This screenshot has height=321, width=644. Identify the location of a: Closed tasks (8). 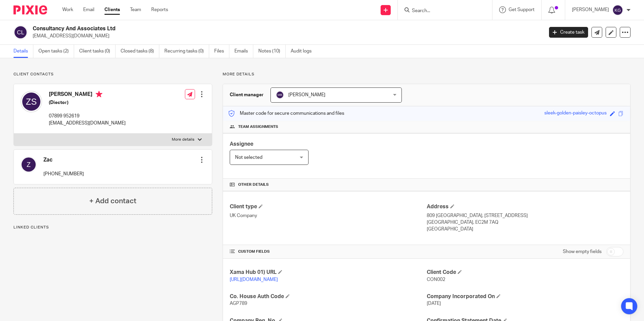
(140, 51).